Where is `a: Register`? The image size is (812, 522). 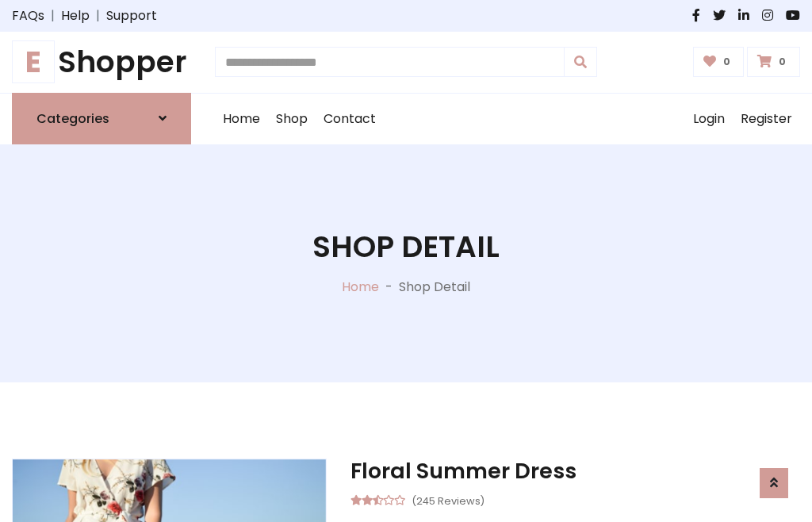
a: Register is located at coordinates (765, 119).